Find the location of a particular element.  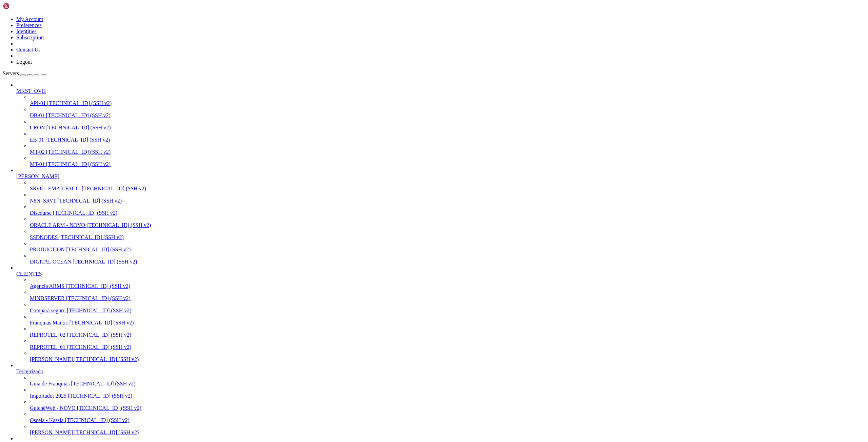

span: Compara seguro is located at coordinates (47, 310).